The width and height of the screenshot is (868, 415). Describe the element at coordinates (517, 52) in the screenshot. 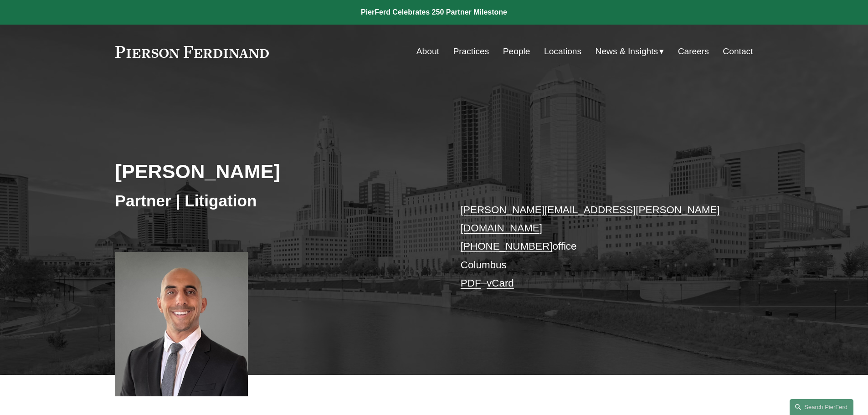

I see `a: People` at that location.